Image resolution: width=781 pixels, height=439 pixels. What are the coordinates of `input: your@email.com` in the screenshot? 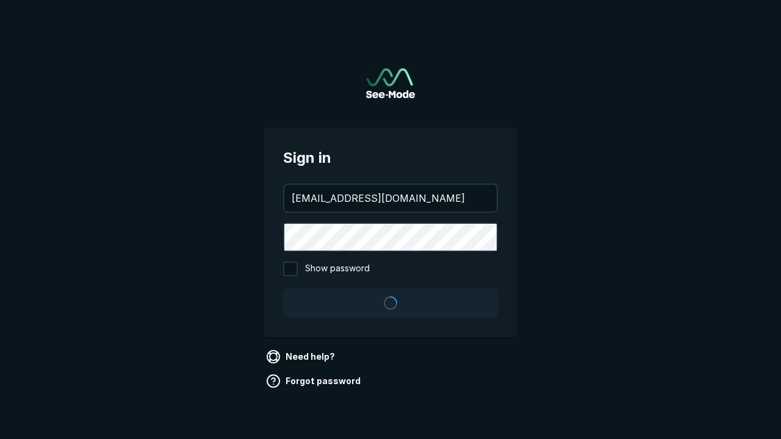 It's located at (391, 198).